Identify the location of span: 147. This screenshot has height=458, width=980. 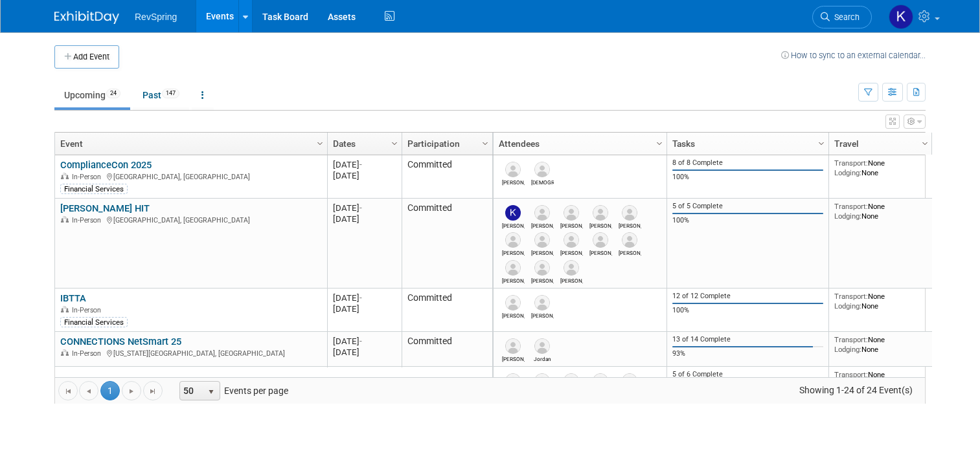
(170, 93).